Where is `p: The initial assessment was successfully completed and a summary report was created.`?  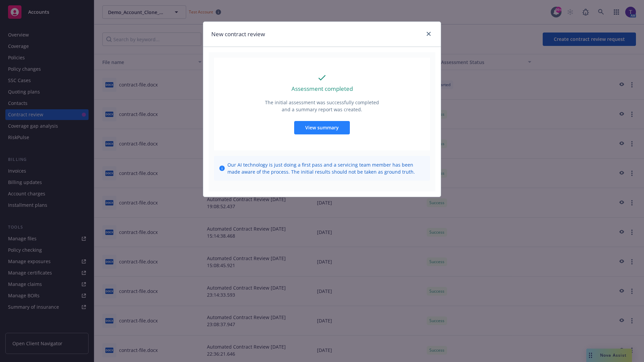
p: The initial assessment was successfully completed and a summary report was created. is located at coordinates (322, 106).